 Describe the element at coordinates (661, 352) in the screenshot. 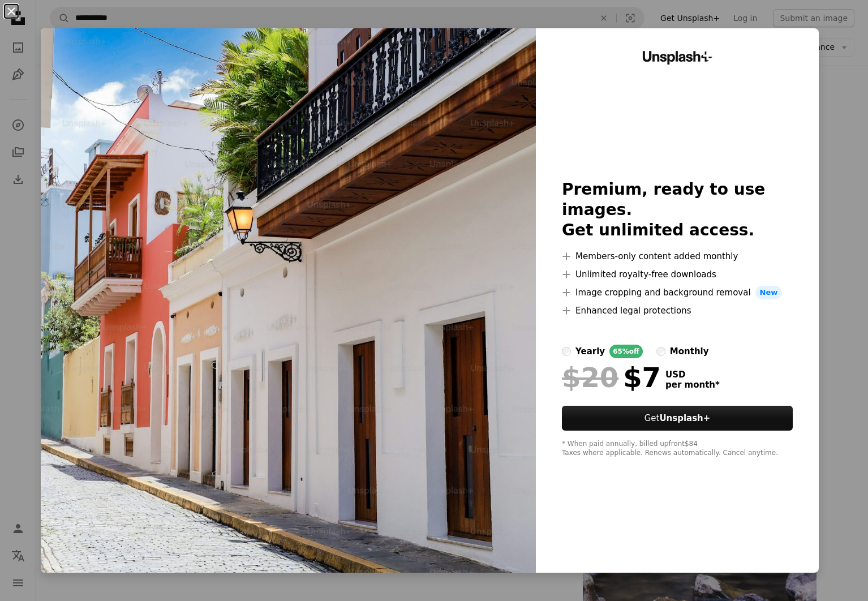

I see `input: monthly` at that location.